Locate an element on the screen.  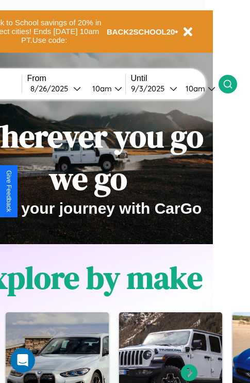
label: From is located at coordinates (76, 78).